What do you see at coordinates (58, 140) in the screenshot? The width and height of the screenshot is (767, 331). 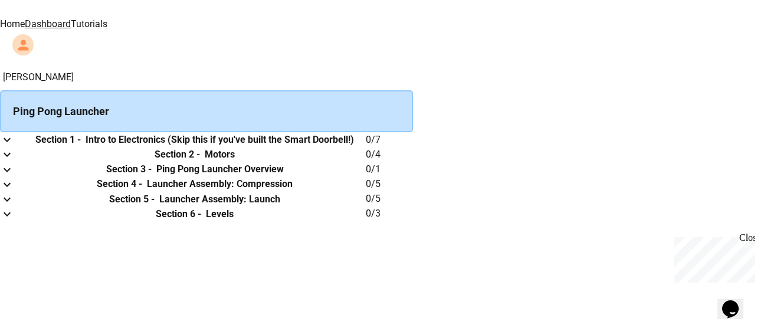 I see `h6: Section 1 -` at bounding box center [58, 140].